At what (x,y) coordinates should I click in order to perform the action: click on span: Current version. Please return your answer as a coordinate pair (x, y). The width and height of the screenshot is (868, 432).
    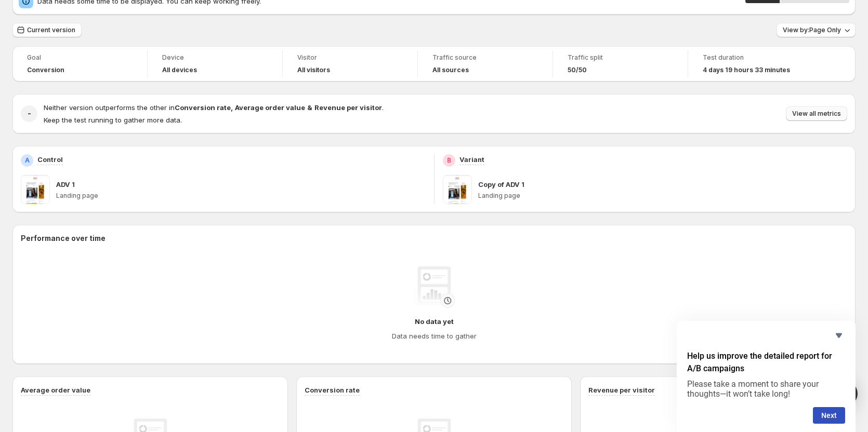
    Looking at the image, I should click on (51, 30).